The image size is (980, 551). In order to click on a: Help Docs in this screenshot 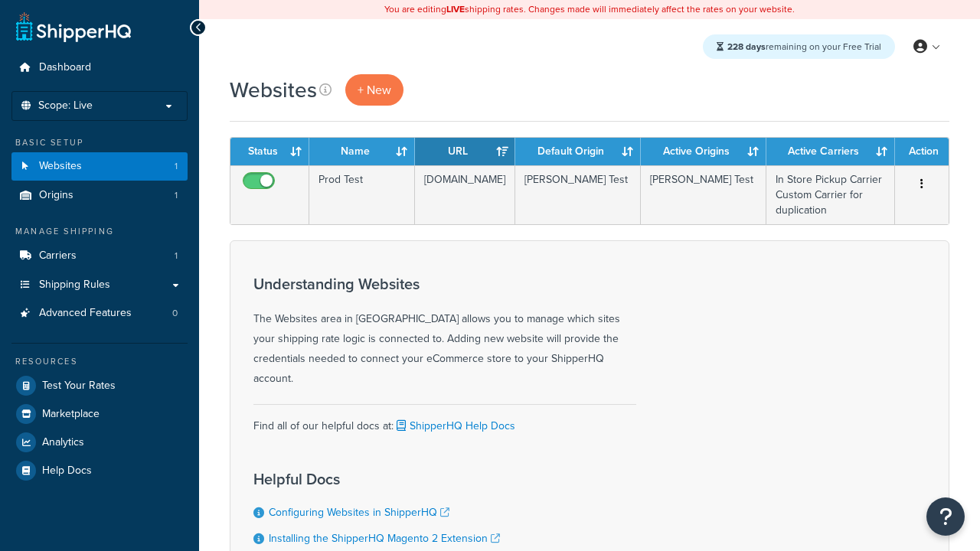, I will do `click(100, 470)`.